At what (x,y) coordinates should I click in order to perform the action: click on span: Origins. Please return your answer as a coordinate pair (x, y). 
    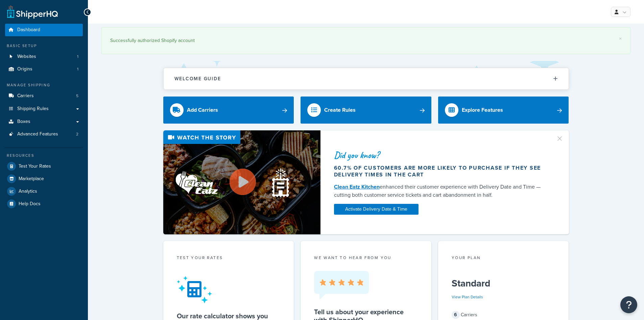
    Looking at the image, I should click on (25, 69).